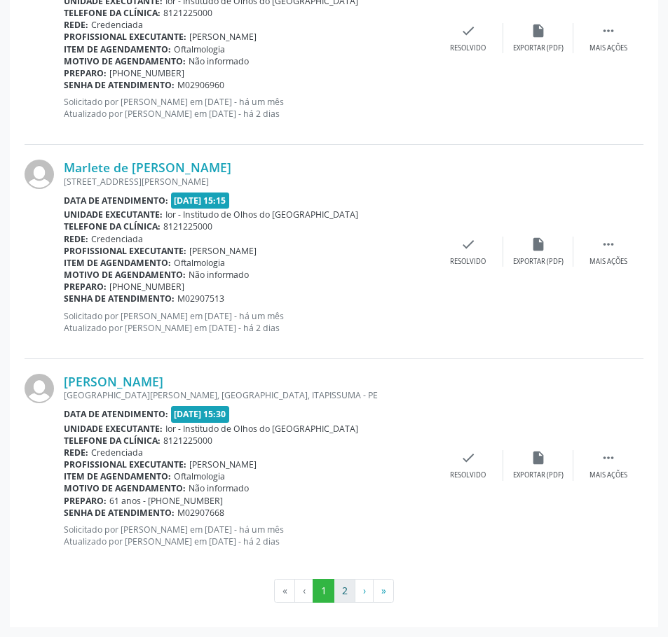 This screenshot has width=668, height=637. What do you see at coordinates (383, 591) in the screenshot?
I see `button: Go to last page` at bounding box center [383, 591].